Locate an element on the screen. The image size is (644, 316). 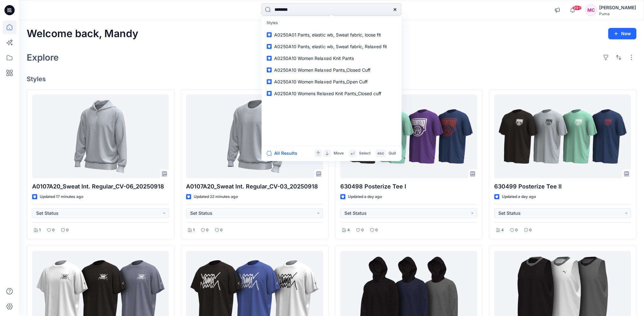
span: A0250A10 Women Relaxed Pants_Closed Cuff is located at coordinates (322, 70).